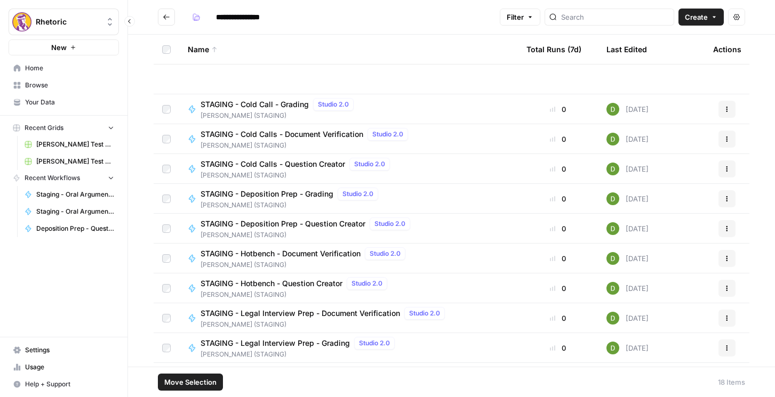 The width and height of the screenshot is (775, 397). Describe the element at coordinates (190, 383) in the screenshot. I see `button: Move Selection` at that location.